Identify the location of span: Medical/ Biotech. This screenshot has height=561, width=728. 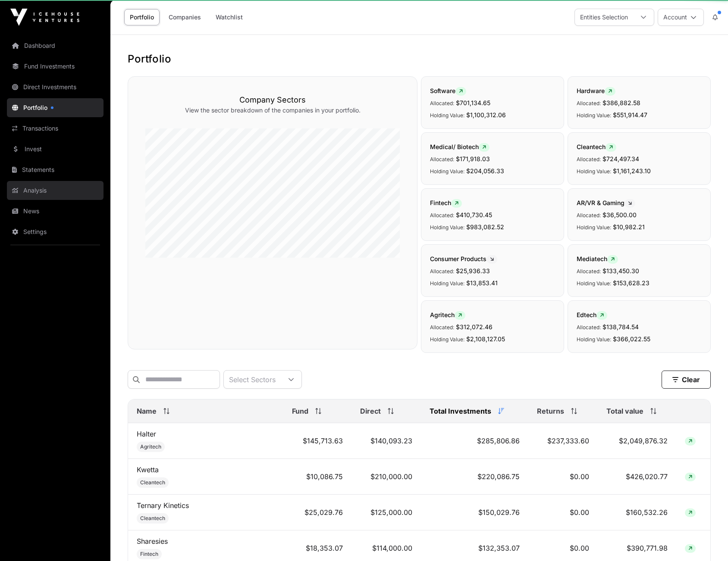
(460, 146).